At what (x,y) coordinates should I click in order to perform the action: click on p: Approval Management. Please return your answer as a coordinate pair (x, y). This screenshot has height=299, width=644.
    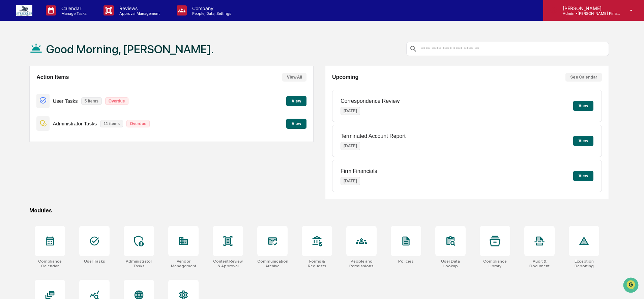
    Looking at the image, I should click on (139, 14).